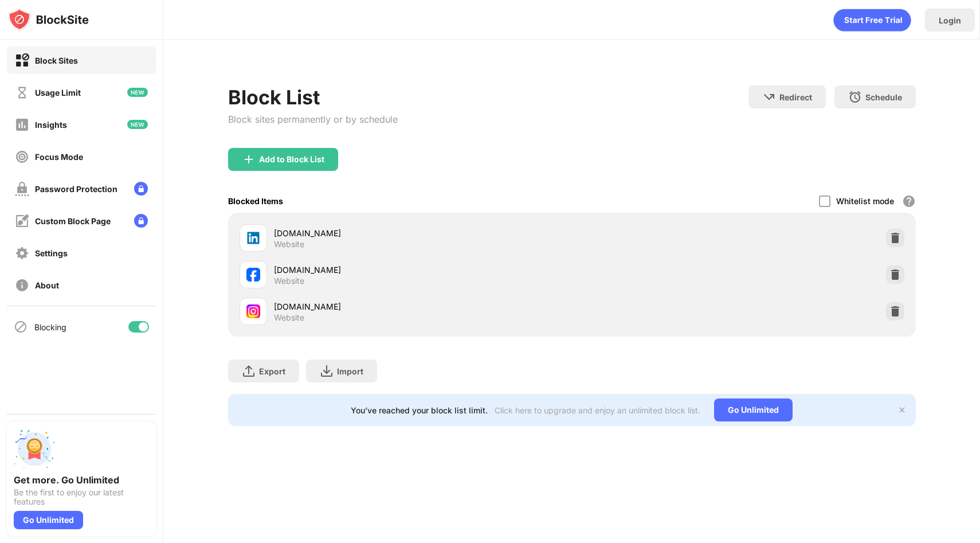  I want to click on div: Password Protection, so click(76, 189).